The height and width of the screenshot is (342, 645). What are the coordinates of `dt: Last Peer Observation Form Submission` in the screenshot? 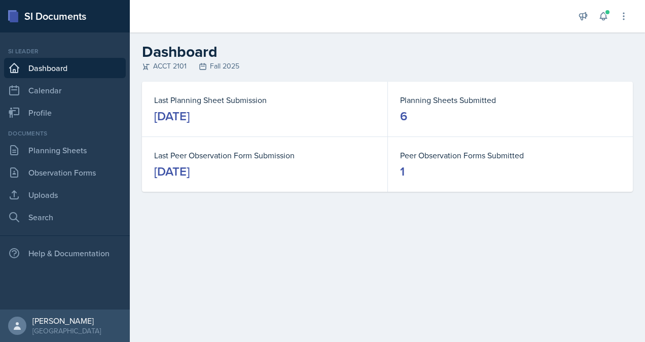 It's located at (265, 155).